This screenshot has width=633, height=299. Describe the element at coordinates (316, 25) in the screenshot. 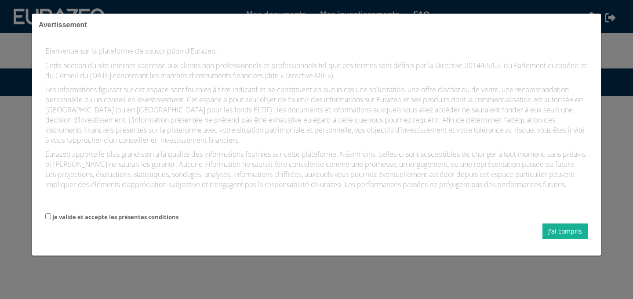

I see `h3: Avertissement` at that location.